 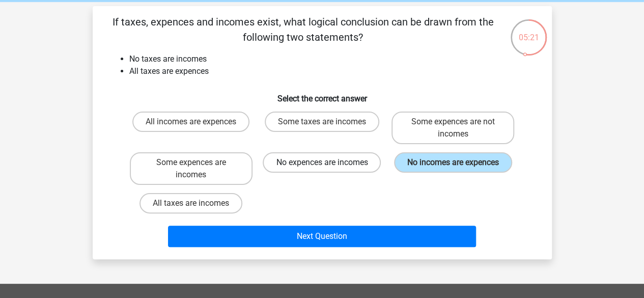 I want to click on div: 05:21, so click(x=528, y=31).